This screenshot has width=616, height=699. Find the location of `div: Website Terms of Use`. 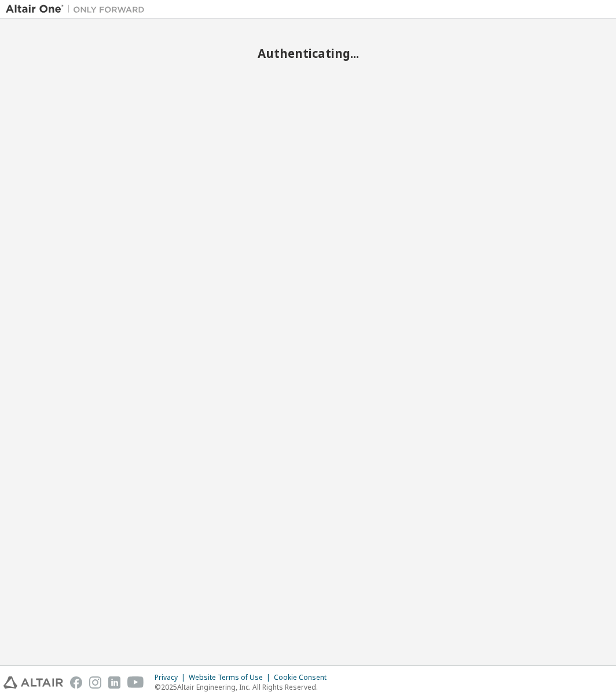

div: Website Terms of Use is located at coordinates (231, 677).